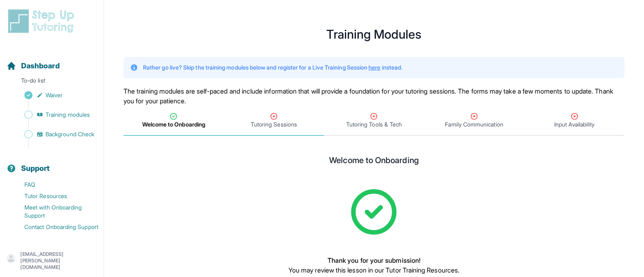 Image resolution: width=644 pixels, height=277 pixels. Describe the element at coordinates (40, 66) in the screenshot. I see `span: Dashboard` at that location.